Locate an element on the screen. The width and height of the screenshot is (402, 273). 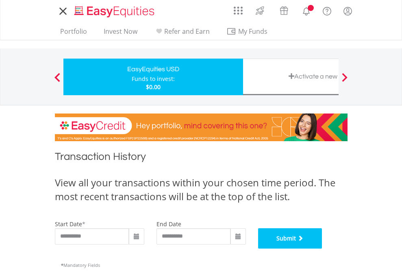
img: EasyEquities_Logo.png is located at coordinates (115, 11).